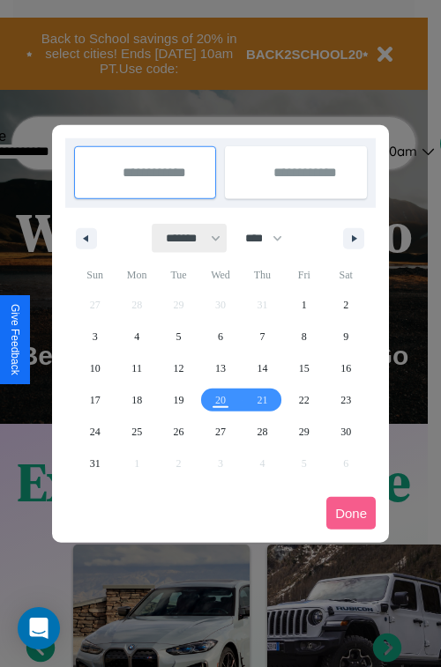  Describe the element at coordinates (262, 337) in the screenshot. I see `span: 7` at that location.